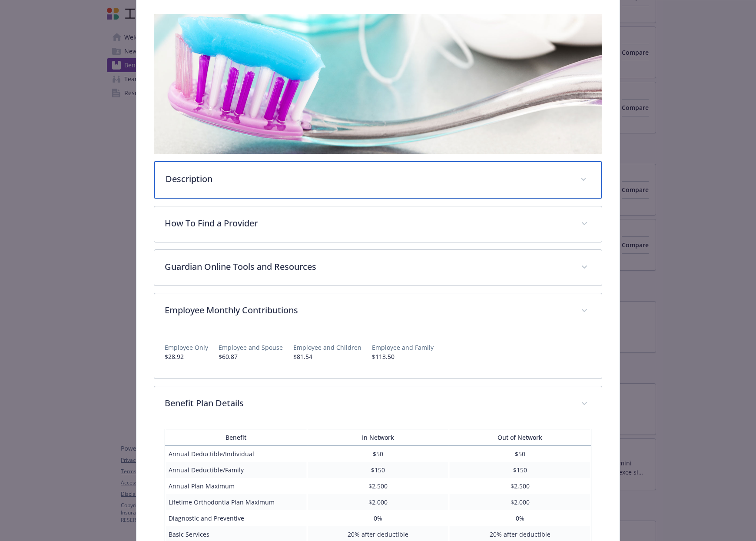 Image resolution: width=756 pixels, height=541 pixels. What do you see at coordinates (403, 347) in the screenshot?
I see `p: Employee and Family` at bounding box center [403, 347].